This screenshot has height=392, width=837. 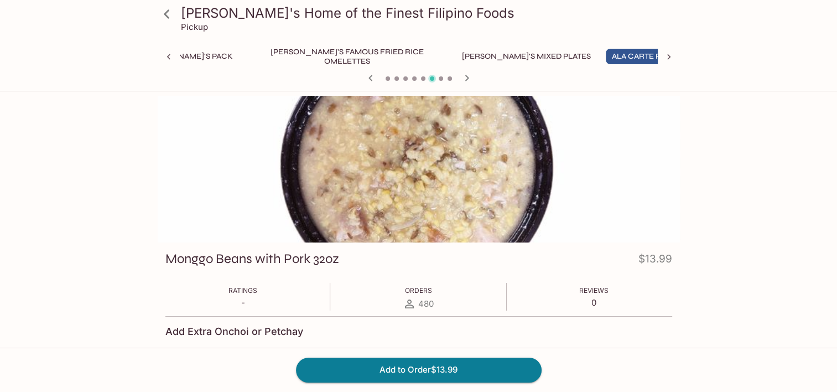 What do you see at coordinates (426, 303) in the screenshot?
I see `span: 480` at bounding box center [426, 303].